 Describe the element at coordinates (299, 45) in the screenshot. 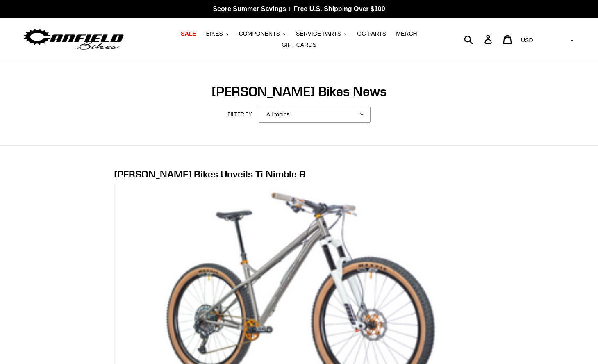

I see `a: GIFT CARDS` at that location.